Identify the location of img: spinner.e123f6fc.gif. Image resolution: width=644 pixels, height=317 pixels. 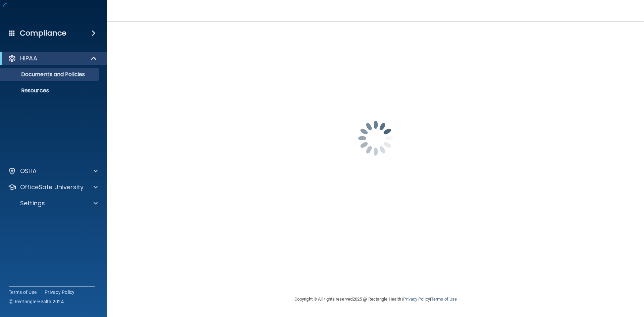
(376, 138).